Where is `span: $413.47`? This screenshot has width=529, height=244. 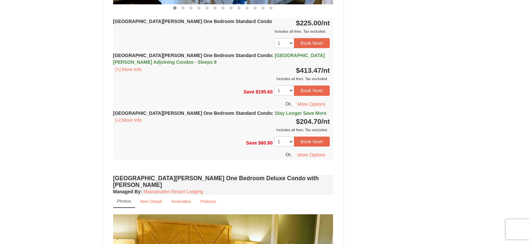
span: $413.47 is located at coordinates (309, 70).